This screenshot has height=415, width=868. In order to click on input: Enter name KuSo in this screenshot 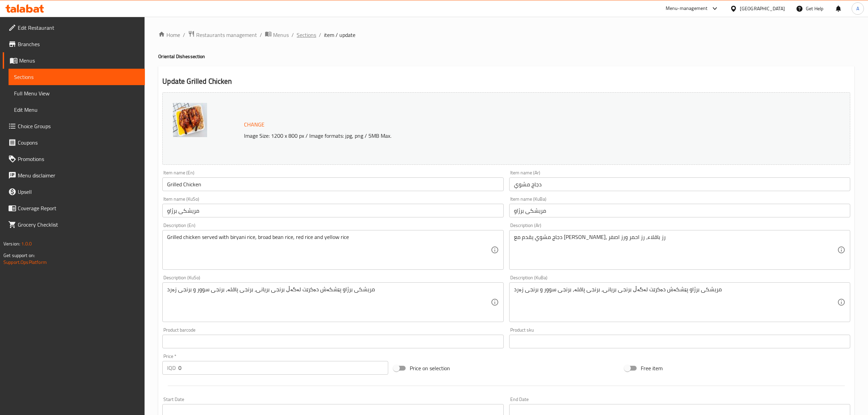, I will do `click(333, 211)`.